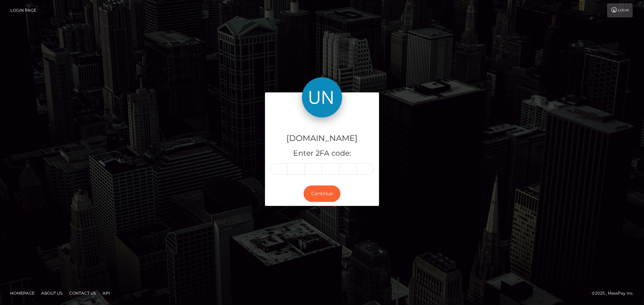  I want to click on div: © 2025 , MassPay Inc., so click(615, 294).